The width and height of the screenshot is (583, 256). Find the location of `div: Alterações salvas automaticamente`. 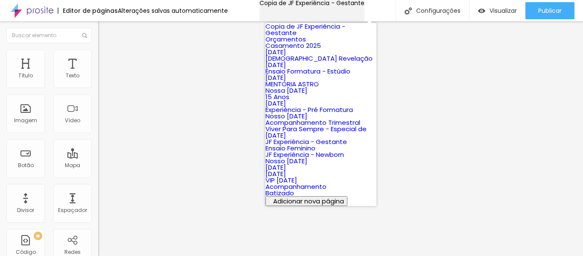

div: Alterações salvas automaticamente is located at coordinates (173, 11).